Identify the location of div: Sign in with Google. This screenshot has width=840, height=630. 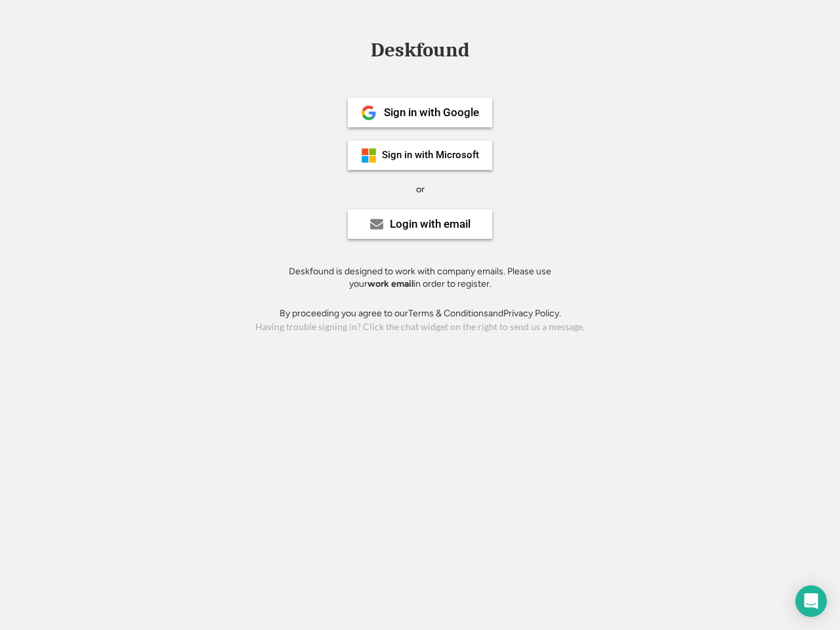
(431, 112).